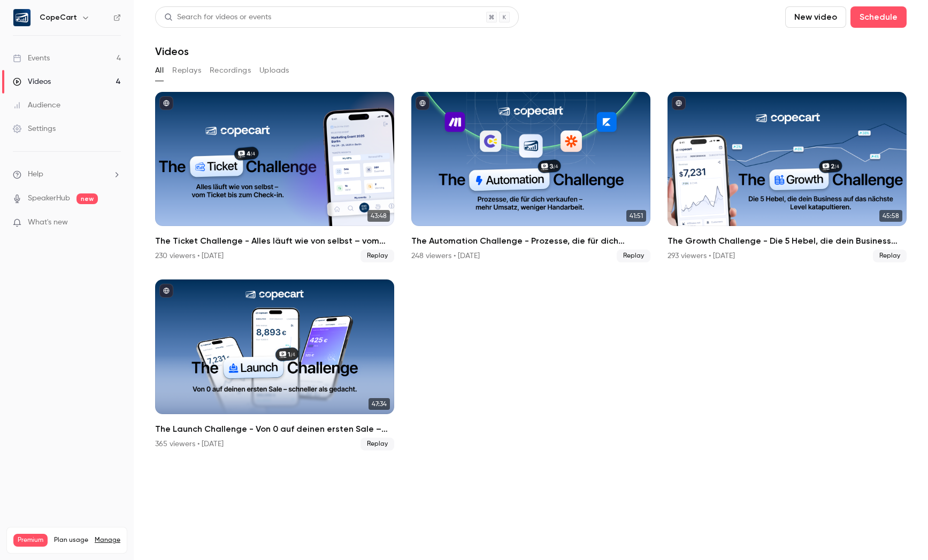 The height and width of the screenshot is (560, 928). Describe the element at coordinates (32, 81) in the screenshot. I see `div: Videos` at that location.